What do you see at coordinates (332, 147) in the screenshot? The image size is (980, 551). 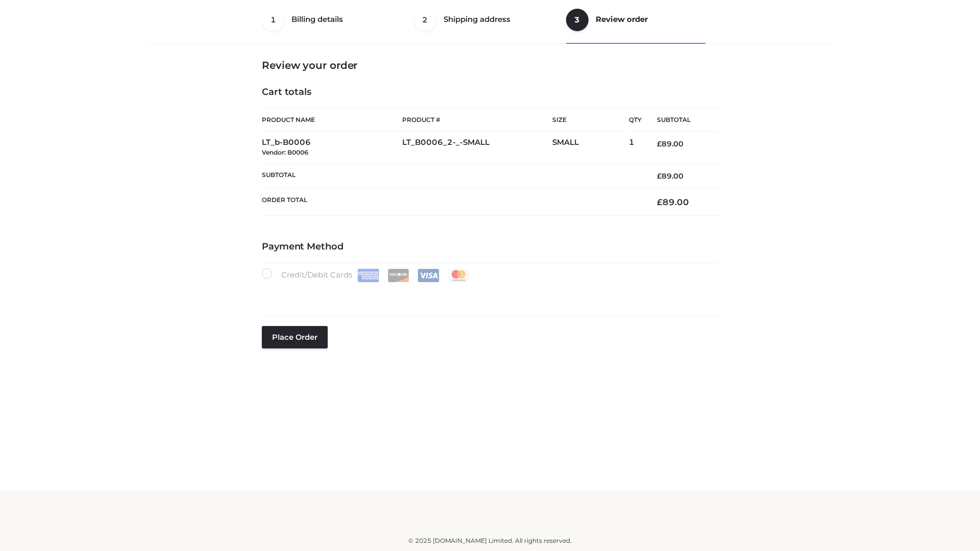 I see `td: LT_b-B0006` at bounding box center [332, 147].